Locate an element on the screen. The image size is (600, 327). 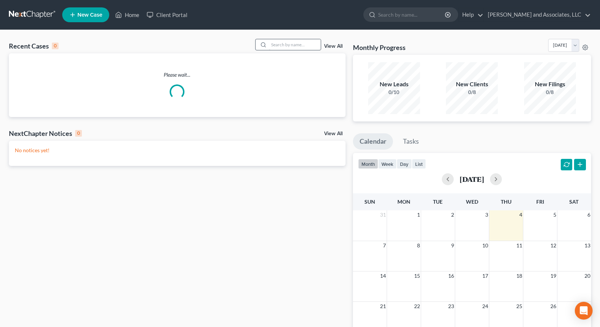
span: 22 is located at coordinates (417, 306).